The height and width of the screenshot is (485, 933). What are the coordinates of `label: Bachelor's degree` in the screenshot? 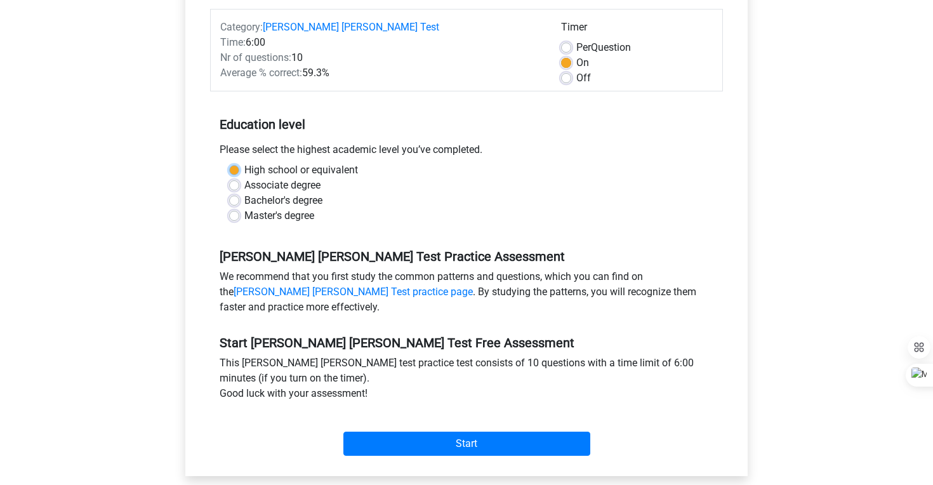 It's located at (283, 201).